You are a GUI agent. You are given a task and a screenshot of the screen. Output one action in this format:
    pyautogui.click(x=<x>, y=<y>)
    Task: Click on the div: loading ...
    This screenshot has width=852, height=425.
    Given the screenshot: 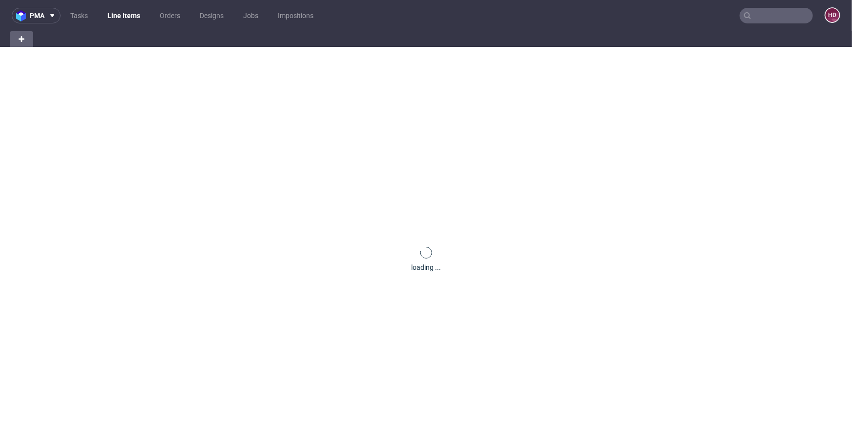 What is the action you would take?
    pyautogui.click(x=426, y=268)
    